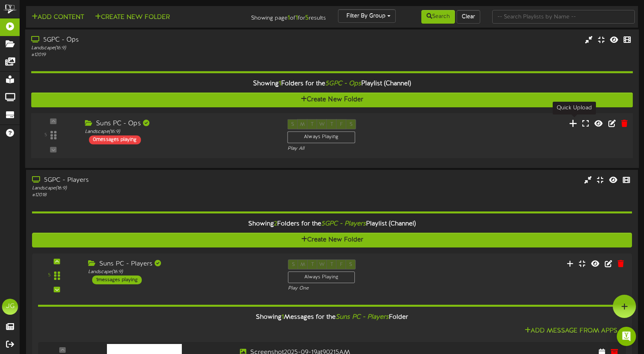 This screenshot has width=644, height=354. I want to click on div: # 12018, so click(153, 195).